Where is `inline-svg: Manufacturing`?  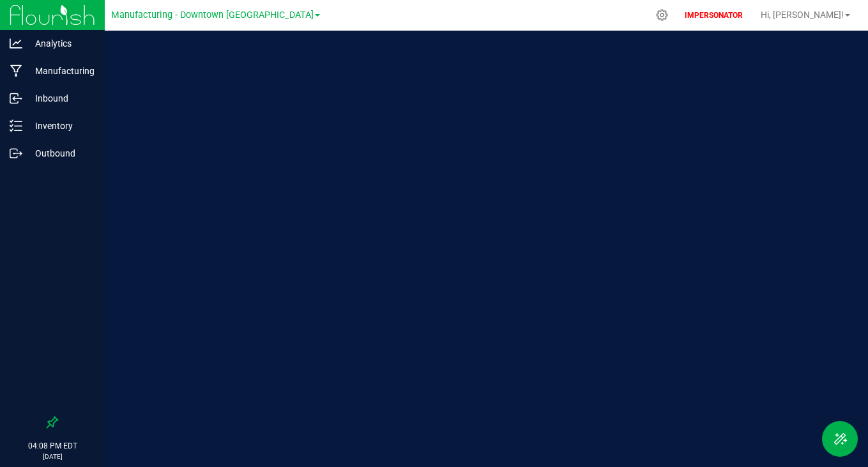 inline-svg: Manufacturing is located at coordinates (16, 71).